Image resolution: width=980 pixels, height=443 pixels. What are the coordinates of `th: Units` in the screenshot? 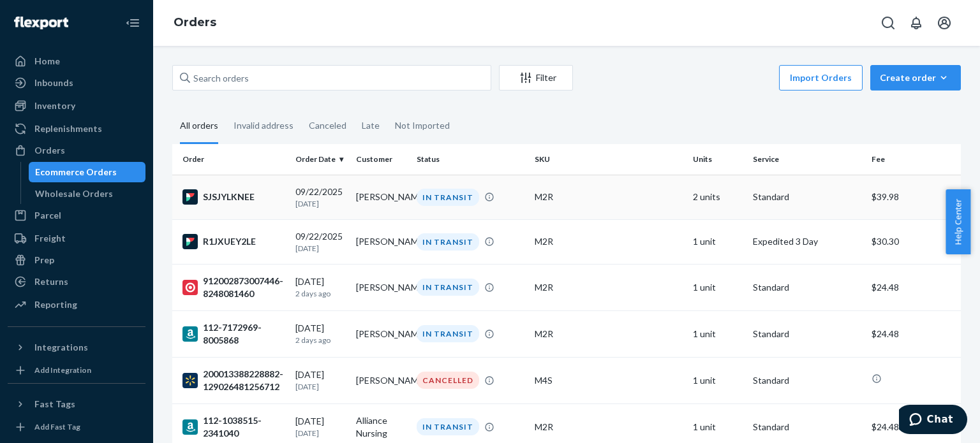 It's located at (718, 159).